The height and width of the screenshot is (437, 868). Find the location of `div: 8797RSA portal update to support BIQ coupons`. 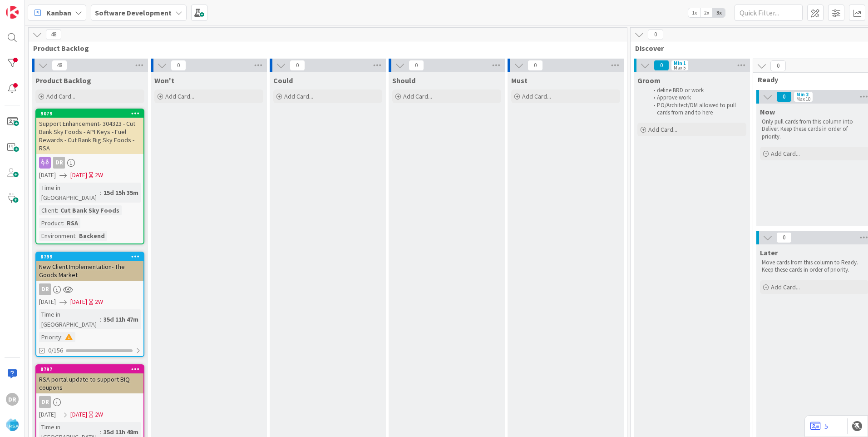

div: 8797RSA portal update to support BIQ coupons is located at coordinates (90, 379).